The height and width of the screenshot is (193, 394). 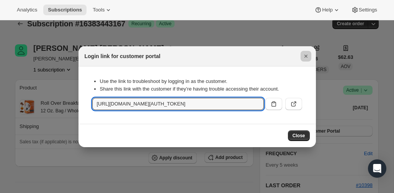 What do you see at coordinates (298, 136) in the screenshot?
I see `span: Close` at bounding box center [298, 136].